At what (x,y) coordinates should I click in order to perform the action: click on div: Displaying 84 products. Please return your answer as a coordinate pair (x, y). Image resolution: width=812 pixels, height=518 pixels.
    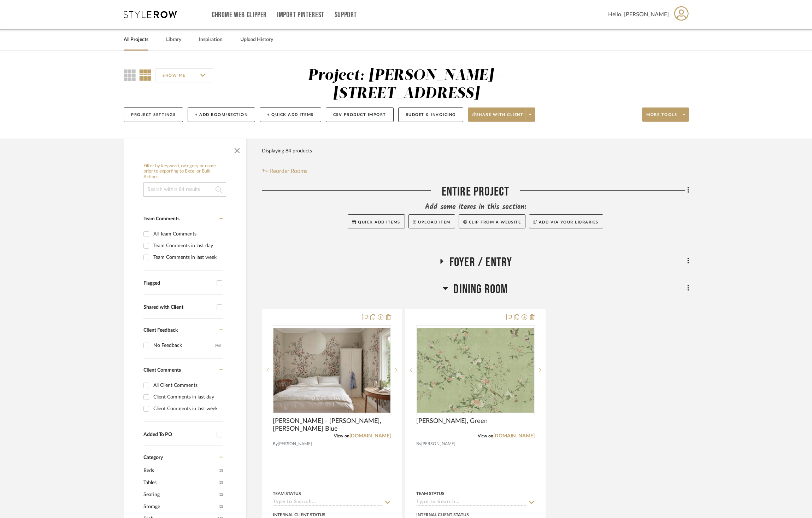
    Looking at the image, I should click on (287, 151).